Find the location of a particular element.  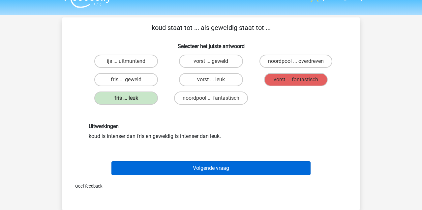

label: vorst ... leuk is located at coordinates (211, 80).